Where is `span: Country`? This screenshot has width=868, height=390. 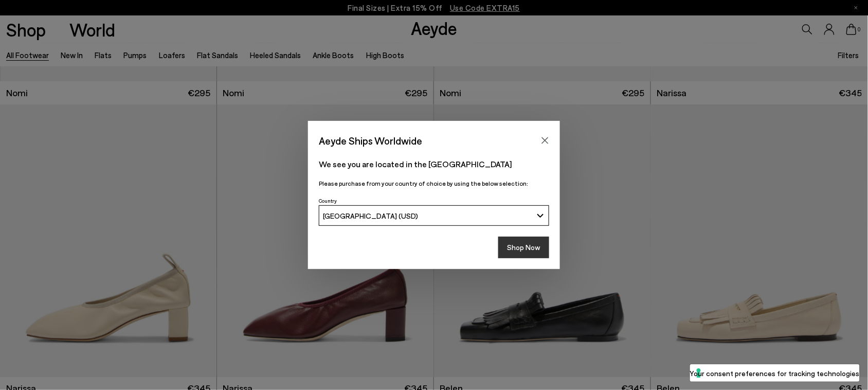 span: Country is located at coordinates (328, 201).